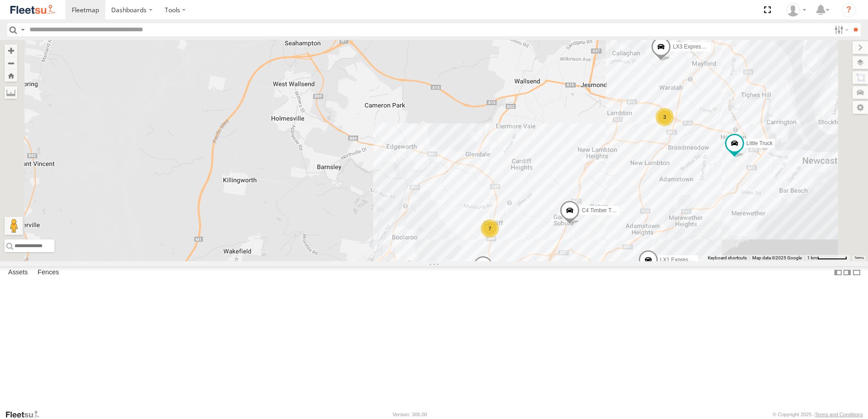  Describe the element at coordinates (26, 414) in the screenshot. I see `a: Visit our Website` at that location.